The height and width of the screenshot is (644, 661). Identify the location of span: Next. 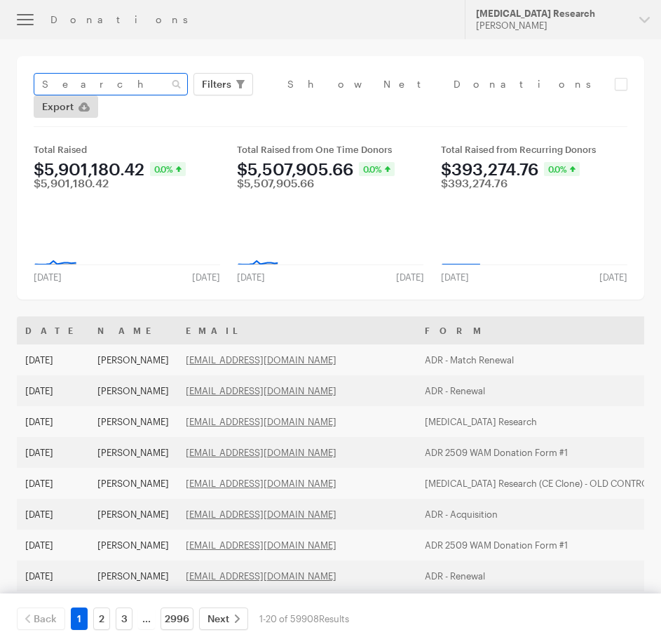
(218, 619).